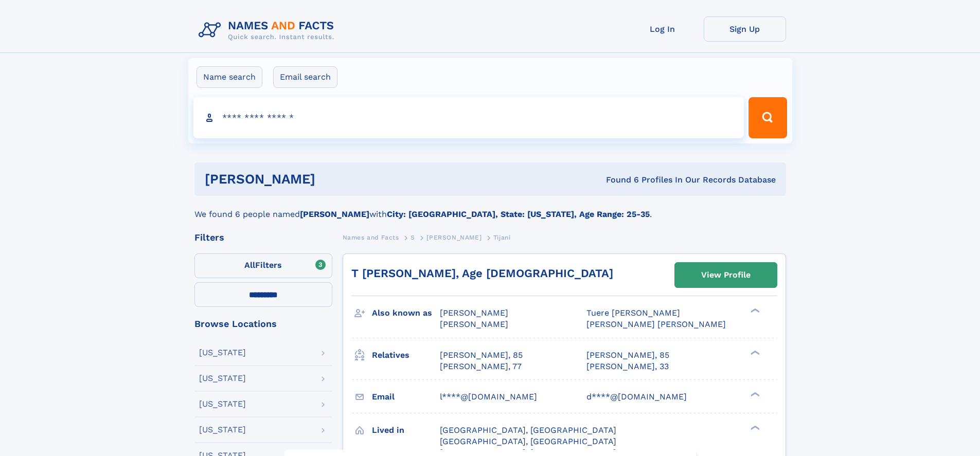  Describe the element at coordinates (305, 77) in the screenshot. I see `label: Email search` at that location.